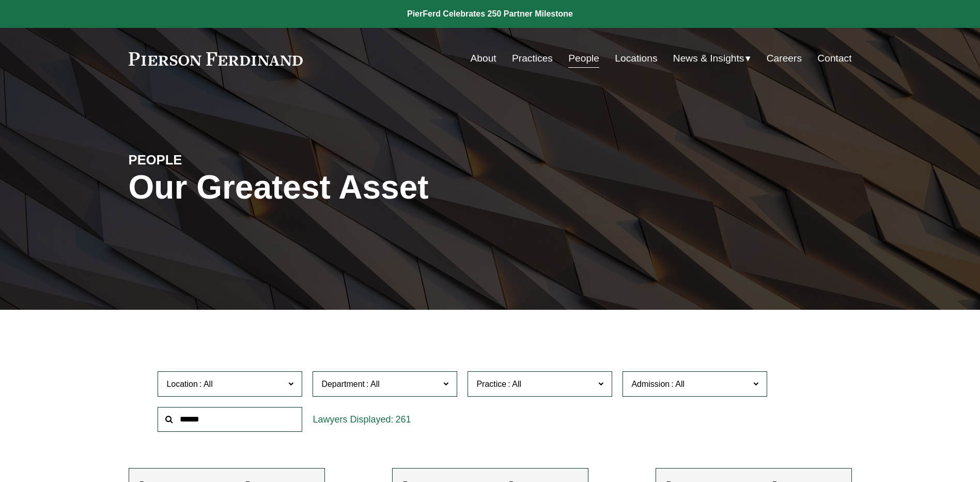 This screenshot has height=482, width=980. What do you see at coordinates (369, 187) in the screenshot?
I see `h1: Our Greatest Asset` at bounding box center [369, 187].